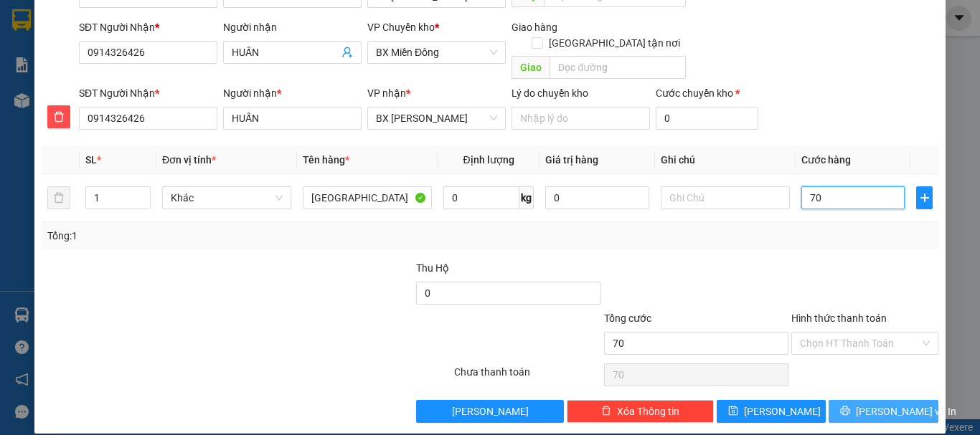  Describe the element at coordinates (581, 119) in the screenshot. I see `input: Lý do chuyển kho` at that location.